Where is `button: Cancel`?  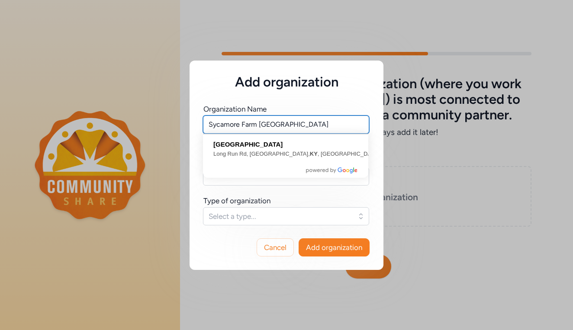 button: Cancel is located at coordinates (275, 248).